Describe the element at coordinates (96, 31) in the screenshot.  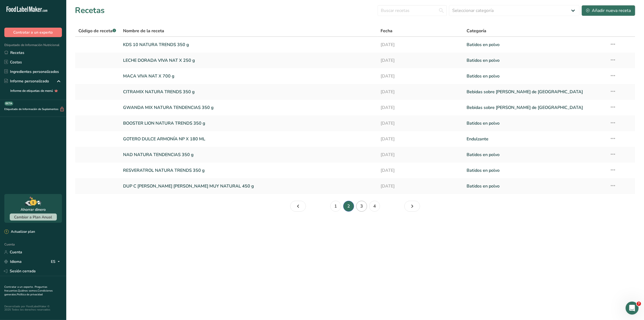
I see `font: Código de receta` at that location.